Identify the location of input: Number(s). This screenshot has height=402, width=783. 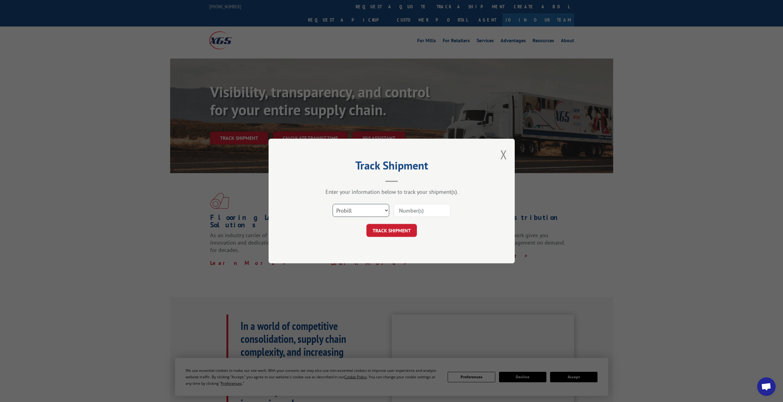
(422, 210).